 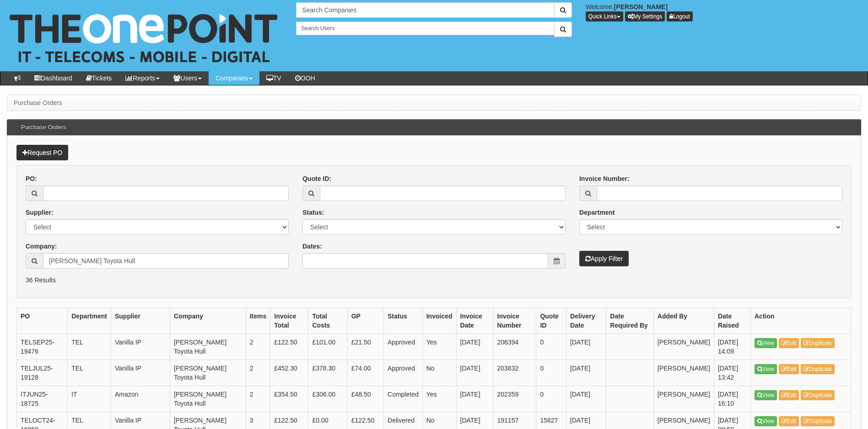 I want to click on a: Companies, so click(x=234, y=78).